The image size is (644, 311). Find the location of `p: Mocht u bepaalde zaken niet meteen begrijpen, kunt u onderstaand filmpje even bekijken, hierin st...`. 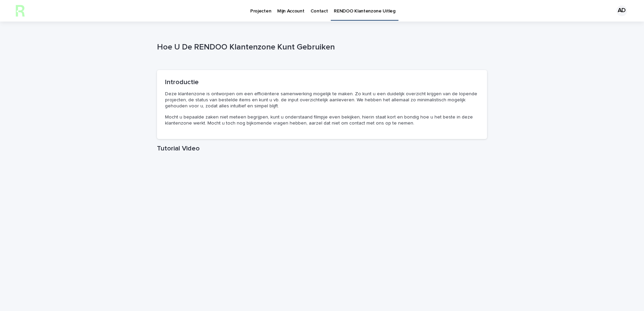

p: Mocht u bepaalde zaken niet meteen begrijpen, kunt u onderstaand filmpje even bekijken, hierin st... is located at coordinates (322, 120).